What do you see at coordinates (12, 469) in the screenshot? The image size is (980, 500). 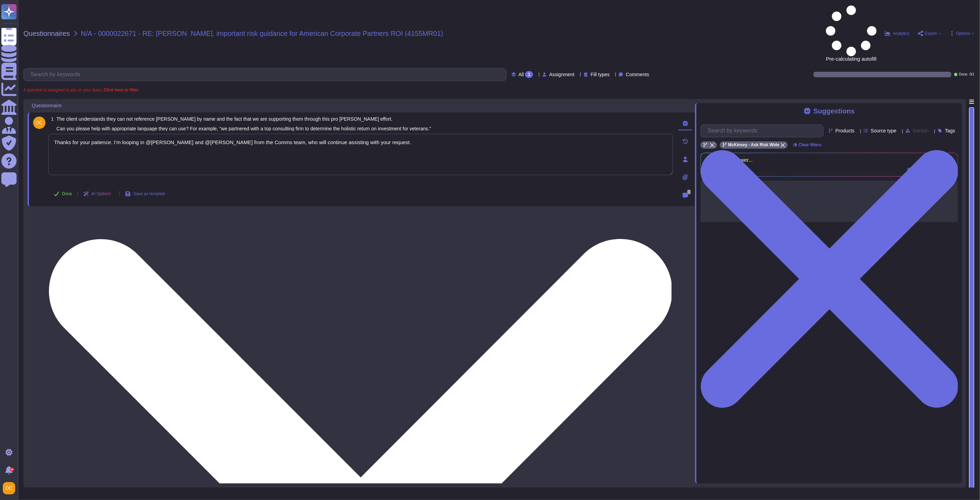 I see `div: 9+` at bounding box center [12, 469].